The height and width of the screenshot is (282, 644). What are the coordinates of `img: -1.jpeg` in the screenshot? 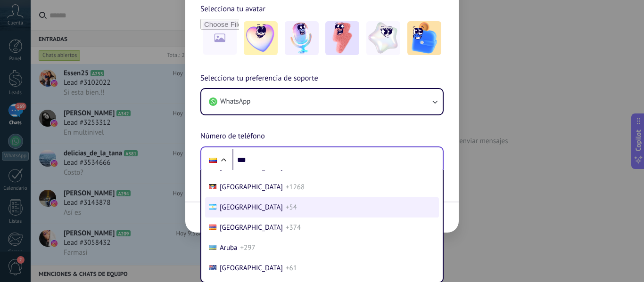 It's located at (261, 38).